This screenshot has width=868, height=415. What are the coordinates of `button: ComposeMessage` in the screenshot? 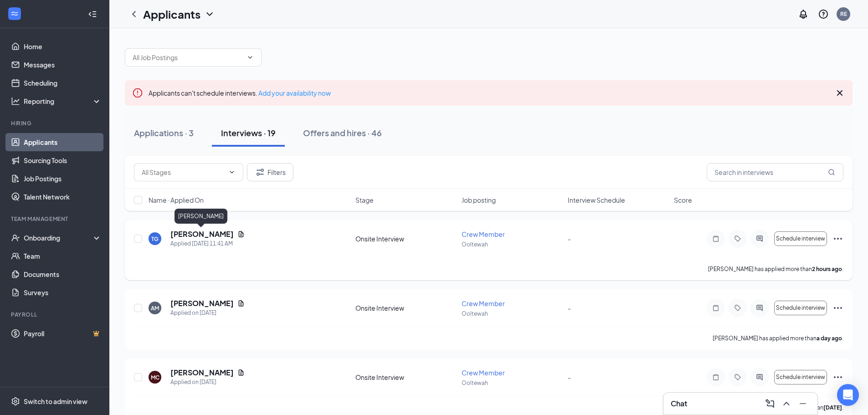 It's located at (770, 403).